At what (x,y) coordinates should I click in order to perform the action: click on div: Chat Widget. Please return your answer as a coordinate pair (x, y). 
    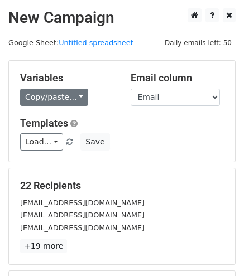
    Looking at the image, I should click on (216, 249).